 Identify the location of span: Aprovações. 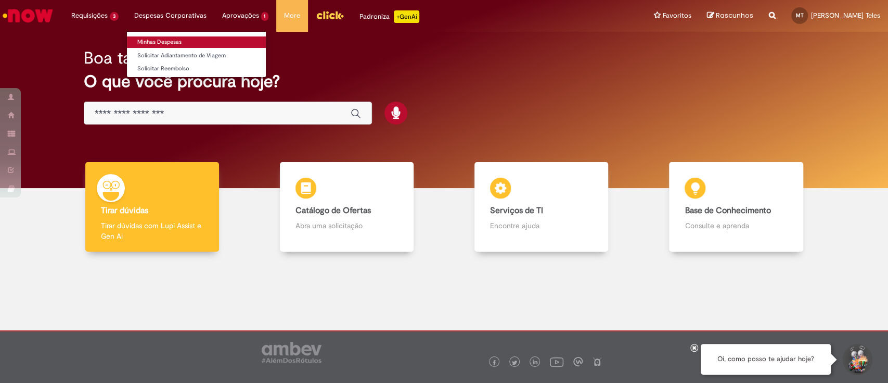
(240, 16).